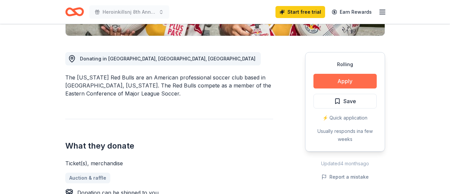 This screenshot has width=450, height=194. Describe the element at coordinates (345, 81) in the screenshot. I see `button: Apply` at that location.